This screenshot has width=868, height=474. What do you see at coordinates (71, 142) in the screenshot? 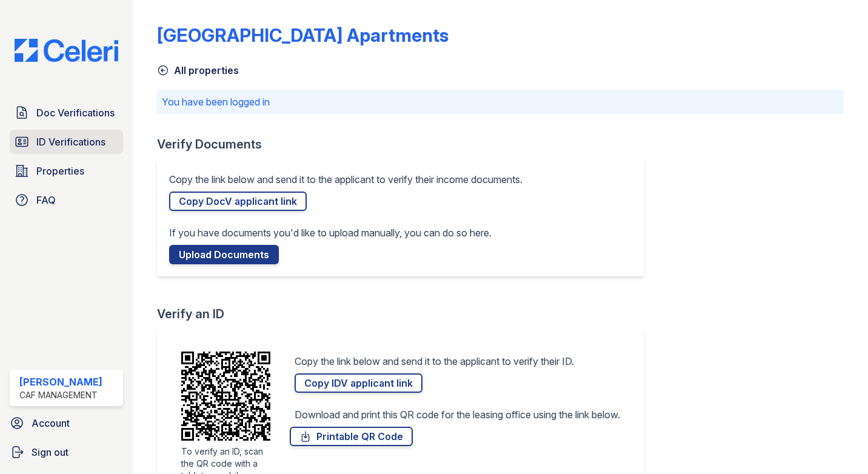
I see `span: ID Verifications` at bounding box center [71, 142].